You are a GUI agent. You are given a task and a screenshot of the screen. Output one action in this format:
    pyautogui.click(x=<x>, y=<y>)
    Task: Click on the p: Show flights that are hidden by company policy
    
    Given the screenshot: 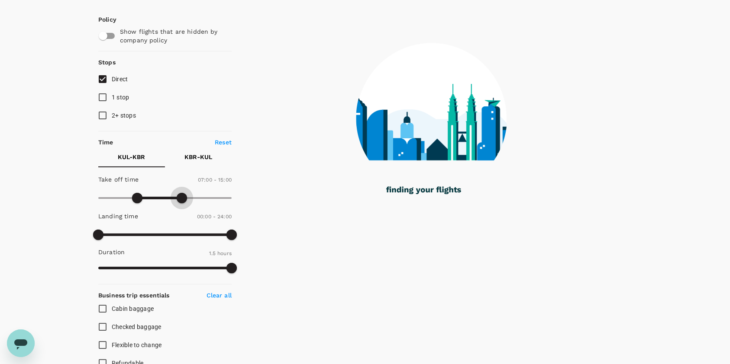 What is the action you would take?
    pyautogui.click(x=173, y=36)
    